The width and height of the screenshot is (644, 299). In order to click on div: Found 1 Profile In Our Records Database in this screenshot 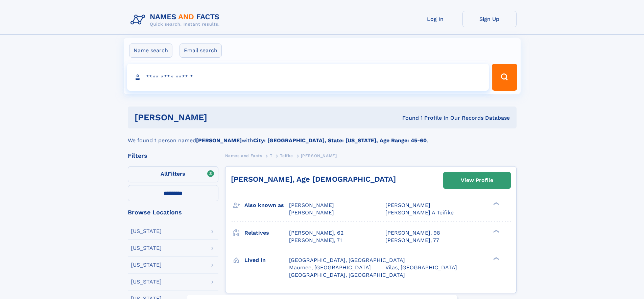, I will do `click(407, 118)`.